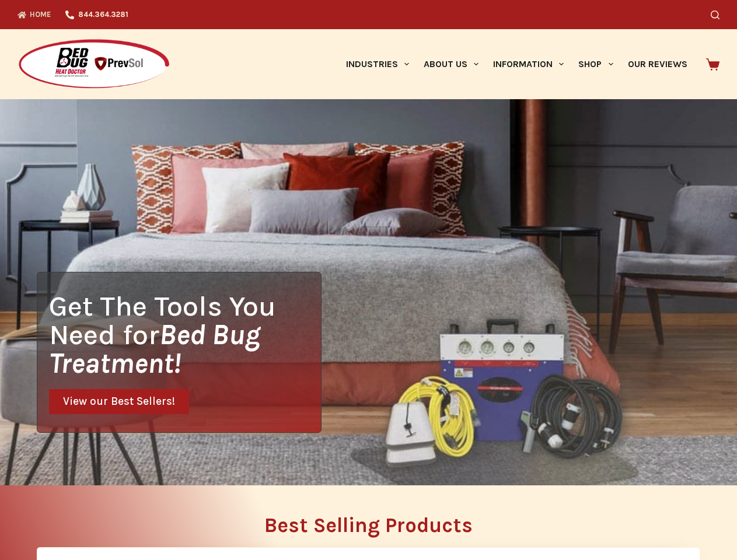  I want to click on a: Information, so click(529, 64).